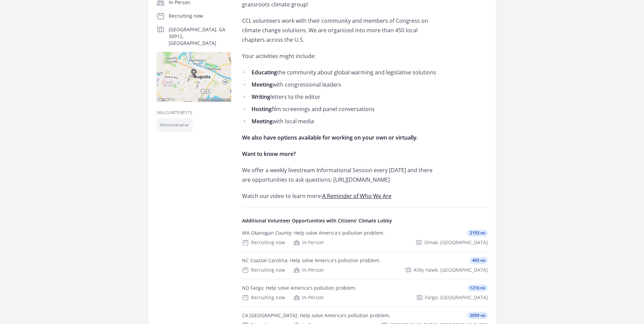 The image size is (644, 324). I want to click on a: A Reminder of Who We Are, so click(357, 196).